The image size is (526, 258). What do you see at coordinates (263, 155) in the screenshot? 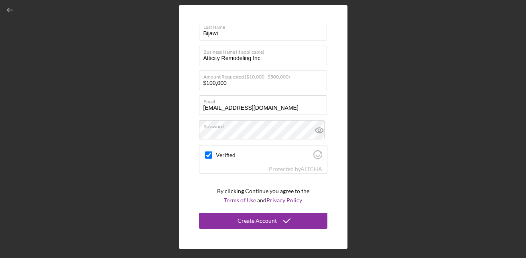
I see `label: Verified` at bounding box center [263, 155].